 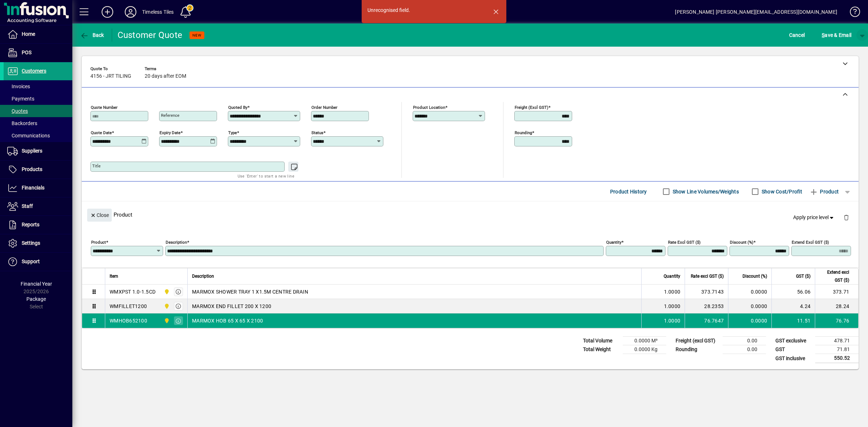 What do you see at coordinates (250, 292) in the screenshot?
I see `span: MARMOX SHOWER TRAY 1 X1.5M CENTRE DRAIN` at bounding box center [250, 292].